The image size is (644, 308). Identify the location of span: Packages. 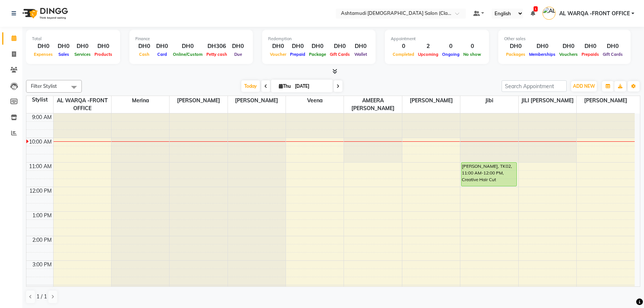
(515, 54).